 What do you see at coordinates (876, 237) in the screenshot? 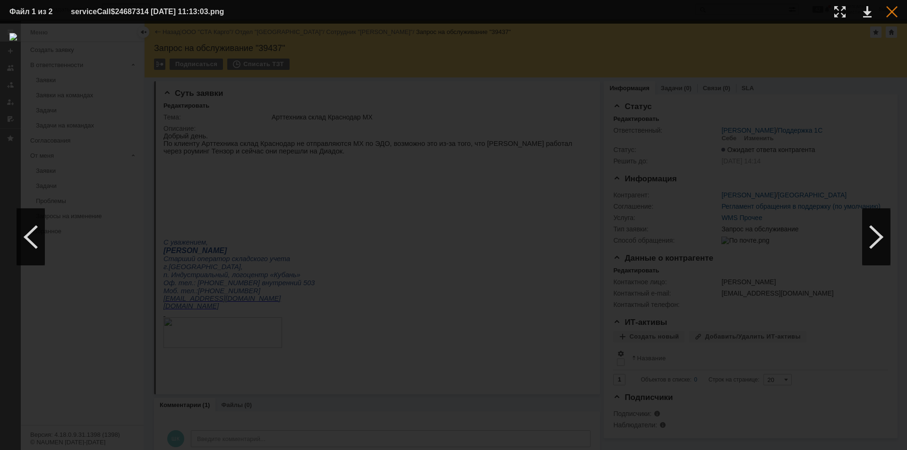
I see `div: Следующий файл` at bounding box center [876, 237].